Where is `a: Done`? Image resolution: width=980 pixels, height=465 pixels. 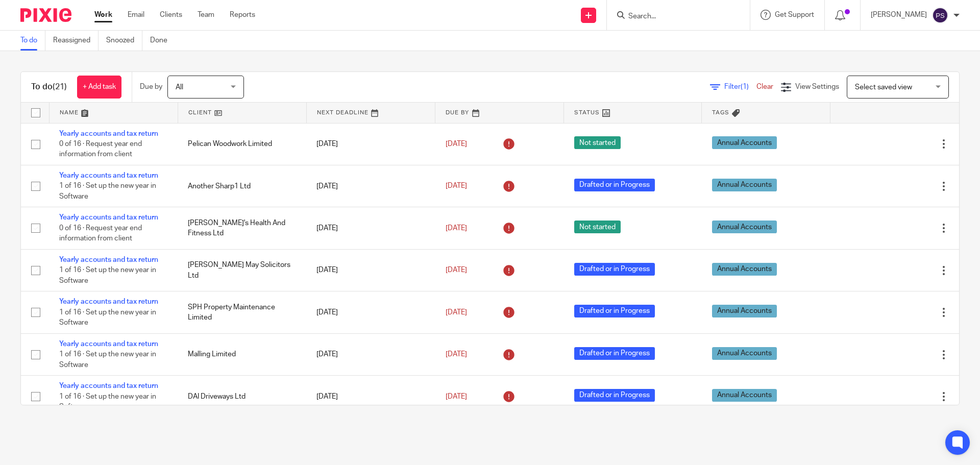 a: Done is located at coordinates (162, 40).